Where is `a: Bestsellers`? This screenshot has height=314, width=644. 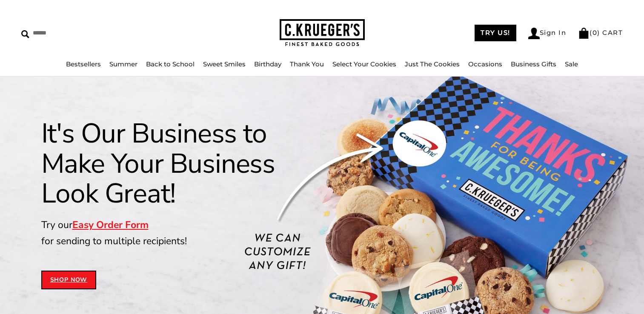
a: Bestsellers is located at coordinates (83, 64).